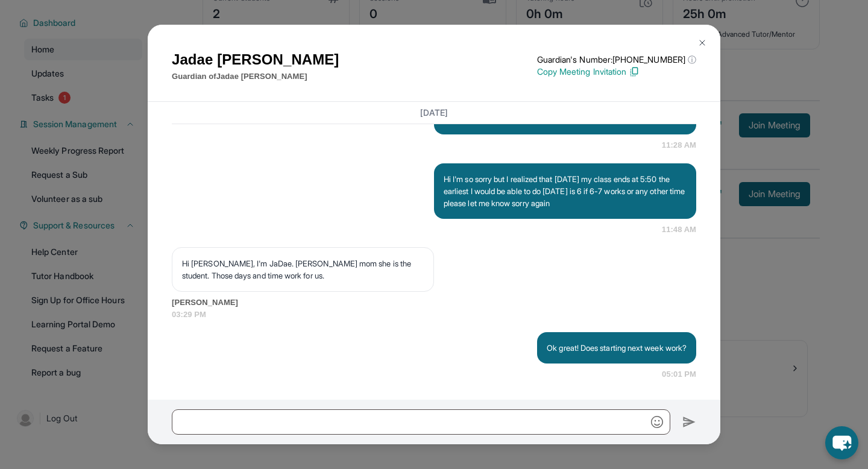  What do you see at coordinates (688, 422) in the screenshot?
I see `img: Send icon` at bounding box center [688, 422].